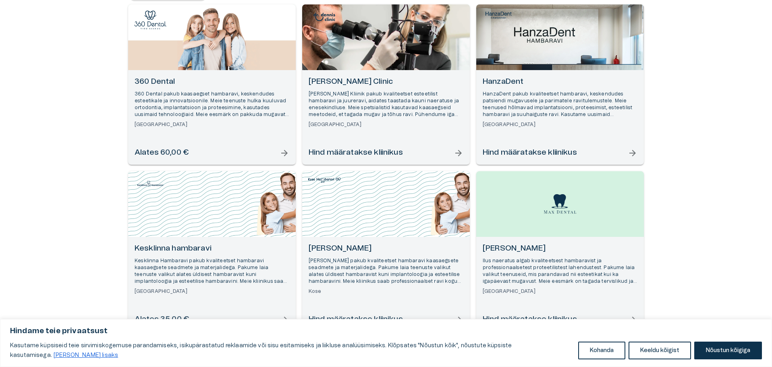  What do you see at coordinates (602, 351) in the screenshot?
I see `button: Kohanda` at bounding box center [602, 351].